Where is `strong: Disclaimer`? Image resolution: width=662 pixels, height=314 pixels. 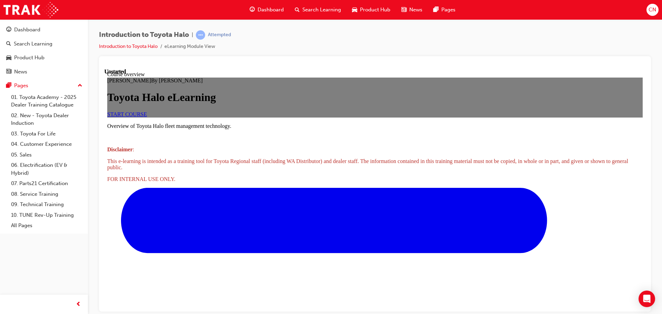
strong: Disclaimer is located at coordinates (16, 81).